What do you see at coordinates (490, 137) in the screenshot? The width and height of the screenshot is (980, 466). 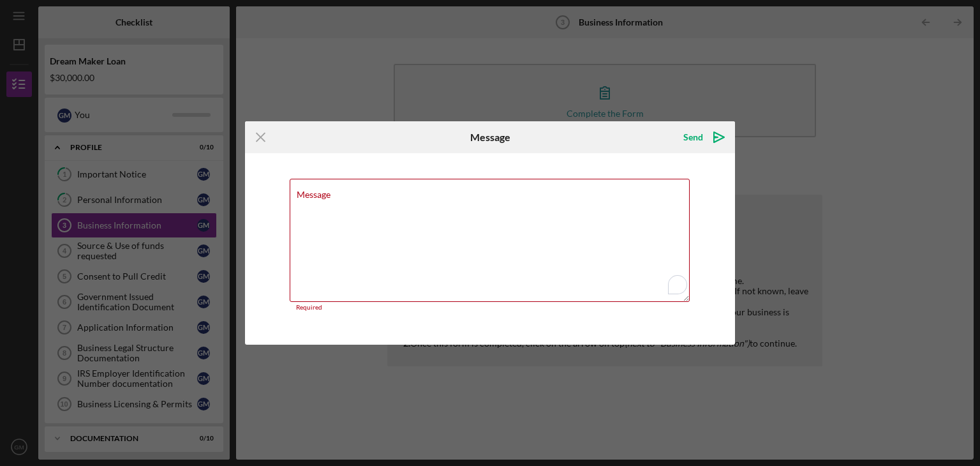 I see `h6: Message` at bounding box center [490, 137].